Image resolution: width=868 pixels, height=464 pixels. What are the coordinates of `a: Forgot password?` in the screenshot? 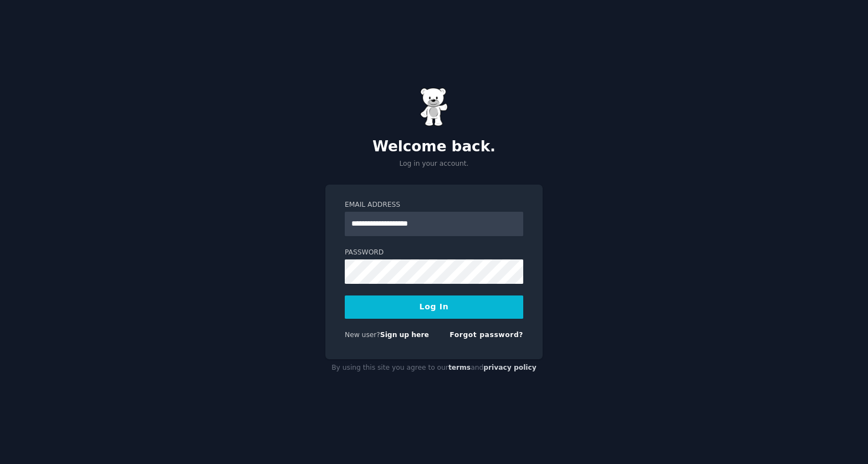 It's located at (486, 334).